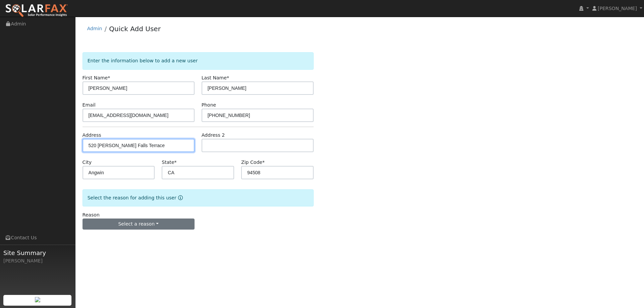 This screenshot has height=308, width=644. What do you see at coordinates (215, 78) in the screenshot?
I see `label: Last Name` at bounding box center [215, 78].